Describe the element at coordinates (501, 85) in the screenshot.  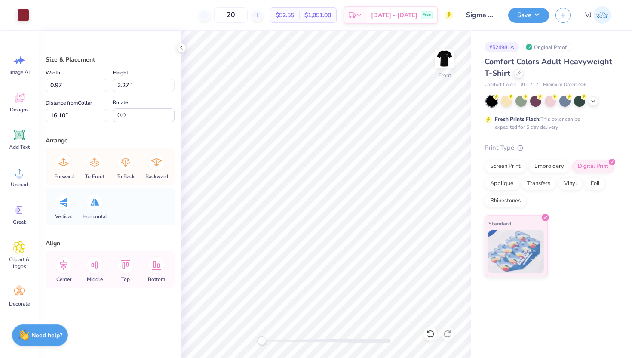
I see `span: Comfort Colors` at that location.